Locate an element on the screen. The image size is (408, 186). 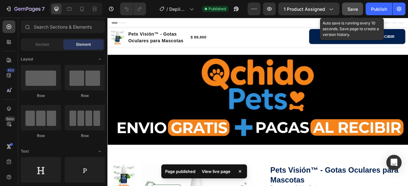
button: Publish is located at coordinates (379, 9).